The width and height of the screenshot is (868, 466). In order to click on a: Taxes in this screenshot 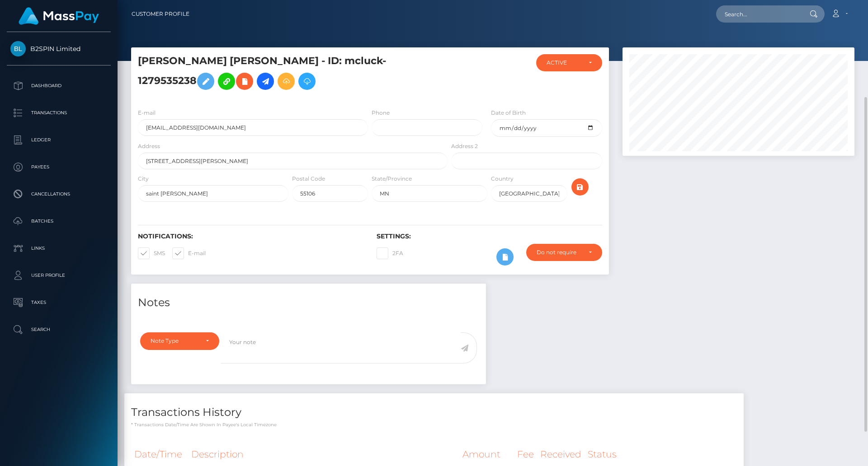, I will do `click(59, 303)`.